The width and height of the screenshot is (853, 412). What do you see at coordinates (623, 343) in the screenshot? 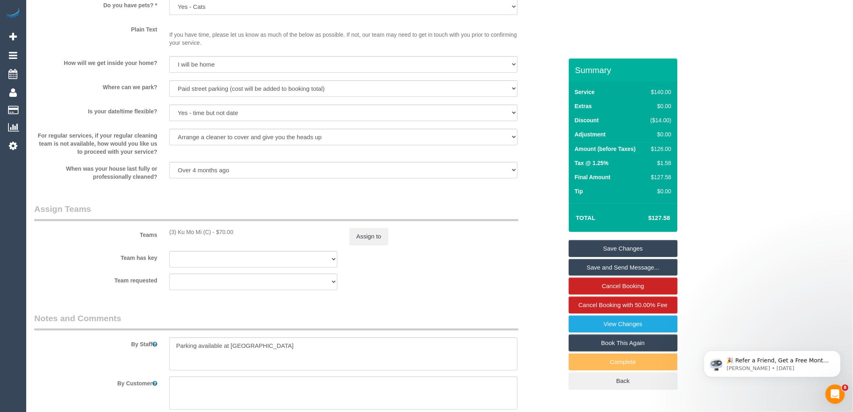
I see `a: Book This Again` at bounding box center [623, 343].